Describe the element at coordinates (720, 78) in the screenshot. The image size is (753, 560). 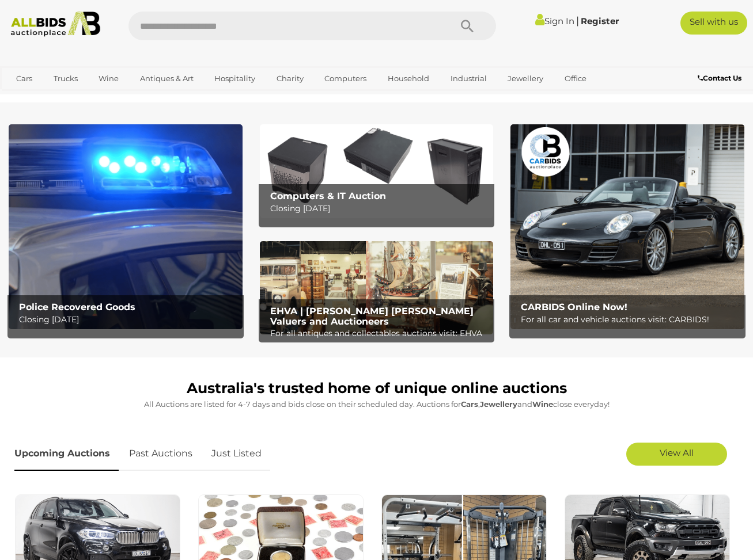
I see `a: Contact Us` at that location.